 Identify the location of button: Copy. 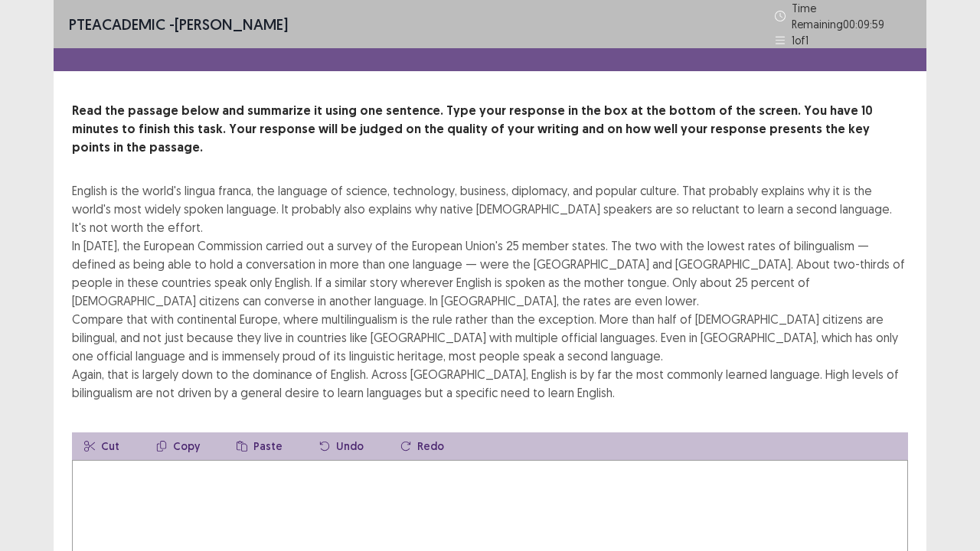
(177, 446).